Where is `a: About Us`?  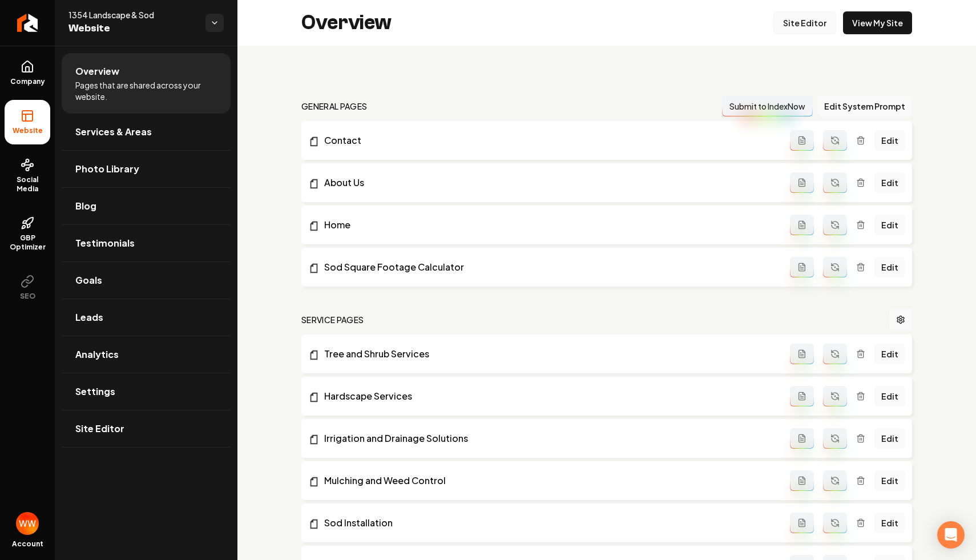 a: About Us is located at coordinates (549, 183).